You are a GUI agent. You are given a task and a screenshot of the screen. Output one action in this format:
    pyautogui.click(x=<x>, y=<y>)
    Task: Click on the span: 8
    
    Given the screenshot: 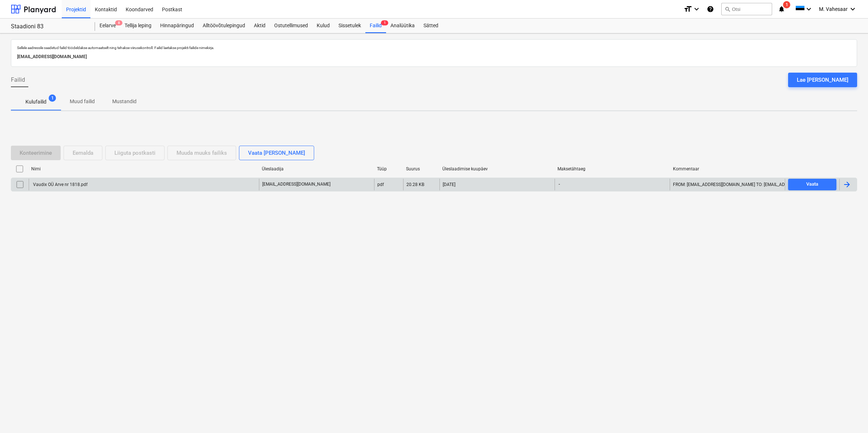 What is the action you would take?
    pyautogui.click(x=119, y=23)
    